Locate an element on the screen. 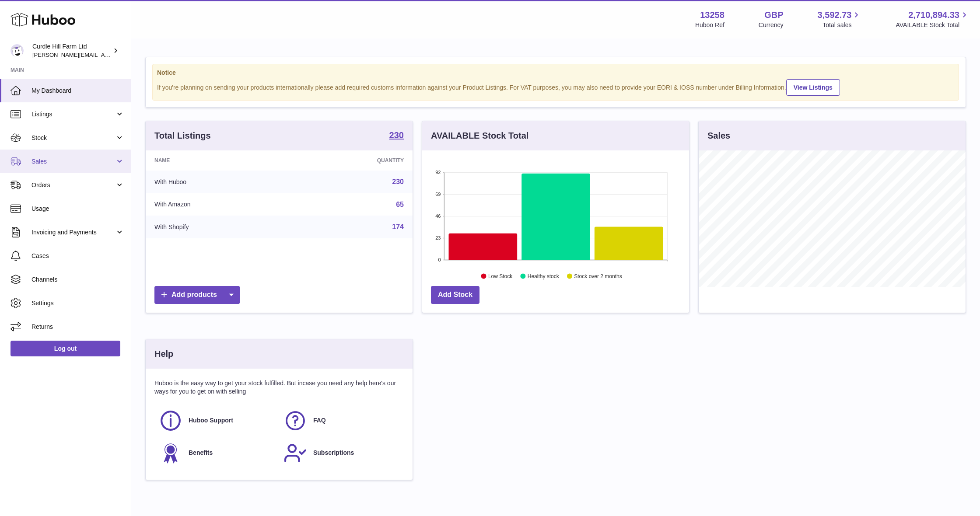  a: 65 is located at coordinates (400, 204).